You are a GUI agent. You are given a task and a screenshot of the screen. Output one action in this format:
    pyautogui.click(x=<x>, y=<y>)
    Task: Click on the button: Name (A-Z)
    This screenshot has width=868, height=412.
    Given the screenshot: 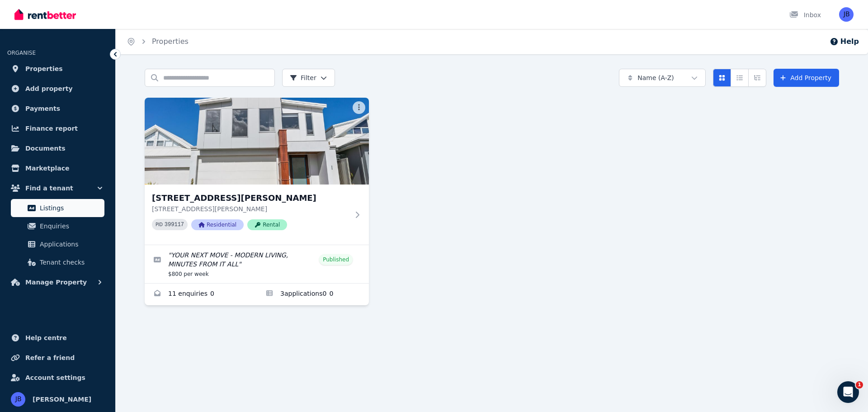 What is the action you would take?
    pyautogui.click(x=662, y=78)
    